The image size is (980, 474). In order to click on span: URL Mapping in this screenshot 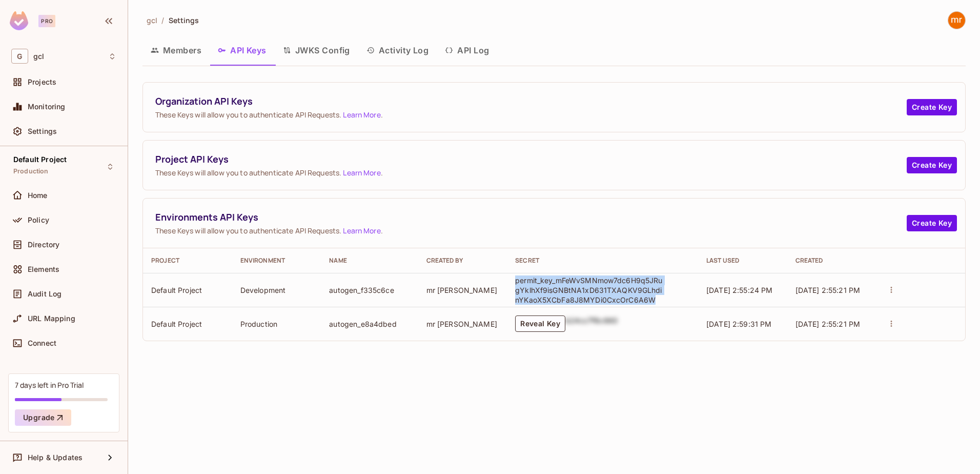, I will do `click(51, 318)`.